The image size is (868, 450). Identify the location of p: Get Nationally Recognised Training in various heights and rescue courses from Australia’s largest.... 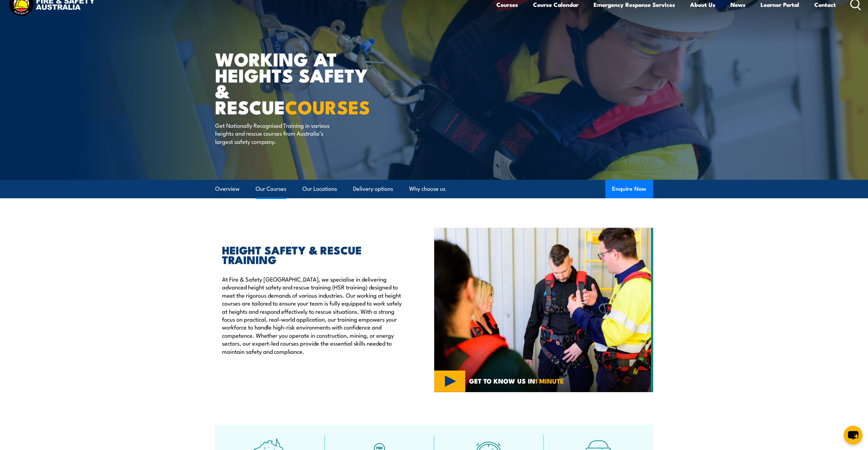
(277, 133).